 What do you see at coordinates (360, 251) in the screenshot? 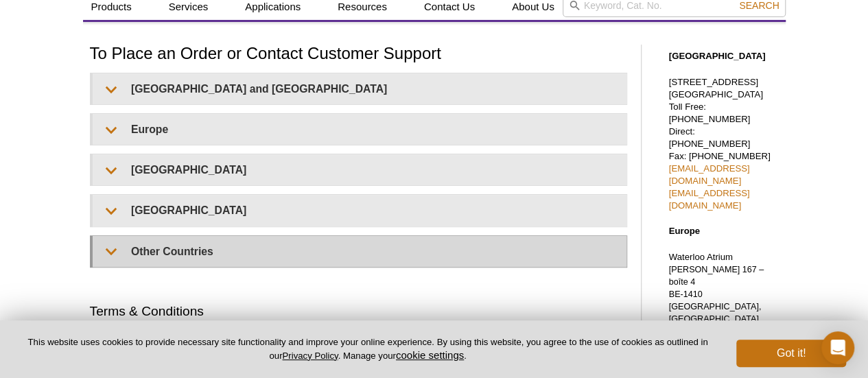
I see `summary: Other Countries` at bounding box center [360, 251].